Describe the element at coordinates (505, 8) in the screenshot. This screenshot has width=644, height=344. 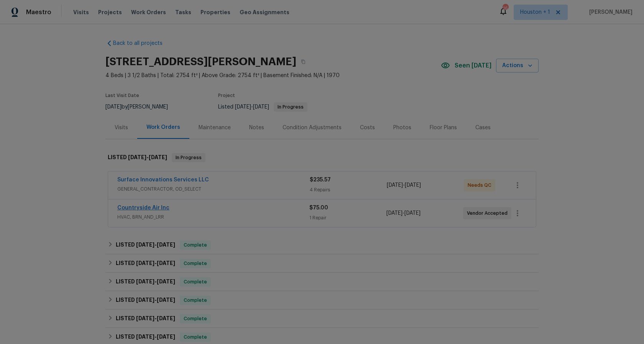
I see `div: 16` at that location.